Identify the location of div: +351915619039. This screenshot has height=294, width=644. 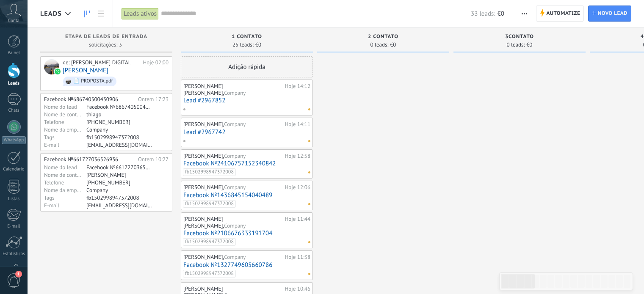
(119, 183).